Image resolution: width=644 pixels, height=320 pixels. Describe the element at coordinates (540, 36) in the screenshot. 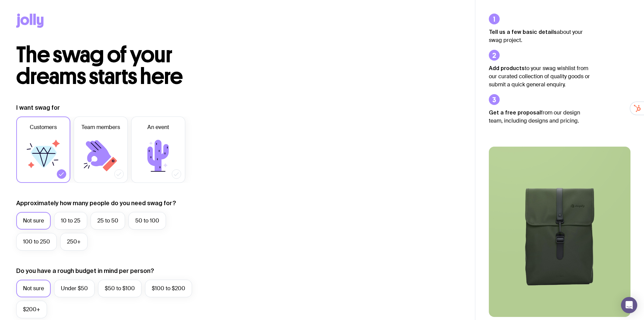

I see `p: about your swag project.` at that location.